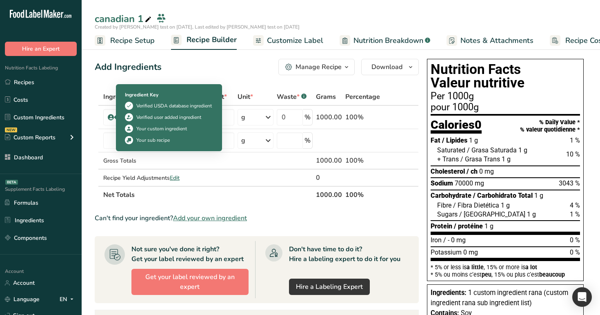 Image resolution: width=600 pixels, height=315 pixels. I want to click on div: Open Intercom Messenger, so click(582, 297).